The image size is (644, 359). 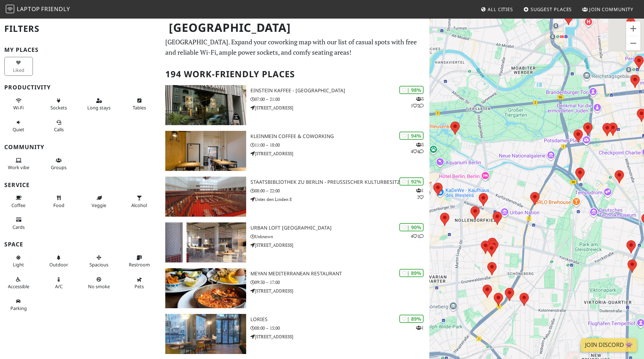 I want to click on div: | 92%, so click(x=412, y=181).